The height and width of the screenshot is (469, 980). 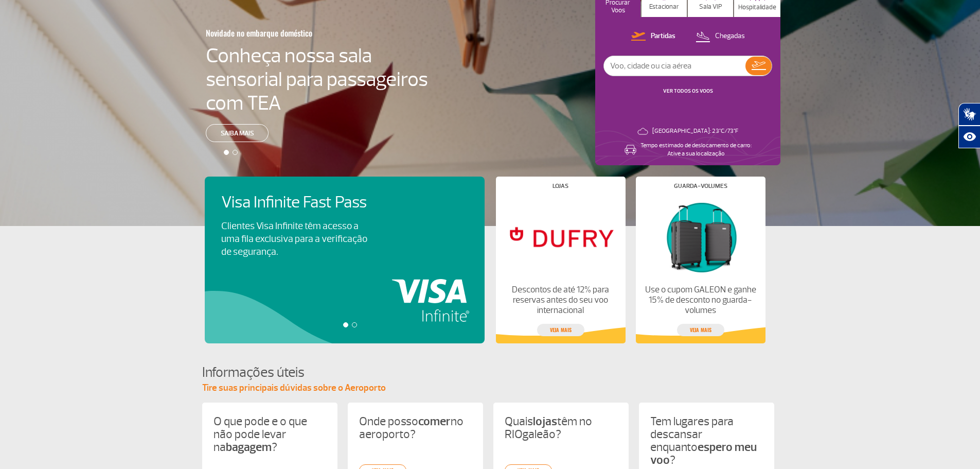 What do you see at coordinates (730, 36) in the screenshot?
I see `p: Chegadas` at bounding box center [730, 36].